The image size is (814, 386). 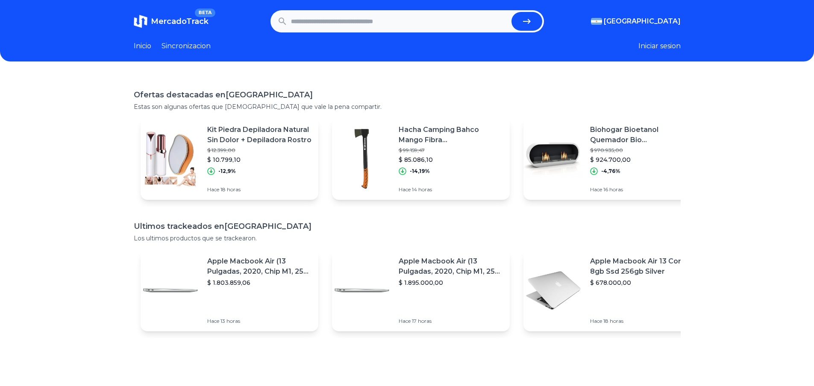 What do you see at coordinates (229, 159) in the screenshot?
I see `a: Featured imageKit Piedra Depiladora Natural Sin Dolor + Depiladora Rostro$ 12.399,00$ 10.799,10-1...` at bounding box center [229, 159].